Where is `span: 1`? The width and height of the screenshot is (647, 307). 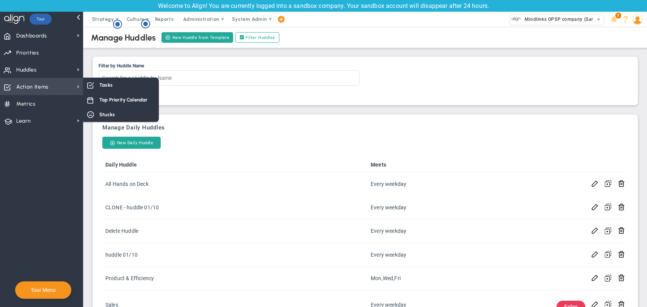 span: 1 is located at coordinates (618, 16).